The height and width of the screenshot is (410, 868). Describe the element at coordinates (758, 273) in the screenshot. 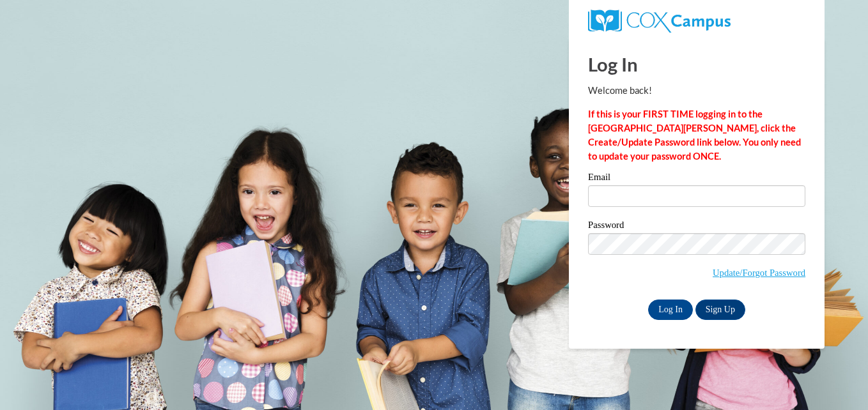

I see `a: Update/Forgot Password` at that location.